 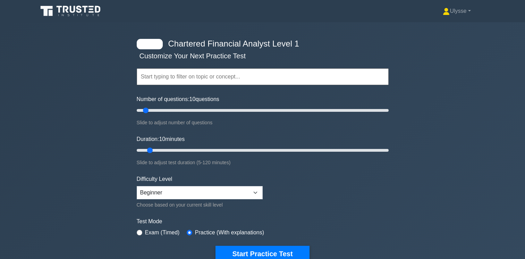 What do you see at coordinates (230, 233) in the screenshot?
I see `label: Practice (With explanations)` at bounding box center [230, 233].